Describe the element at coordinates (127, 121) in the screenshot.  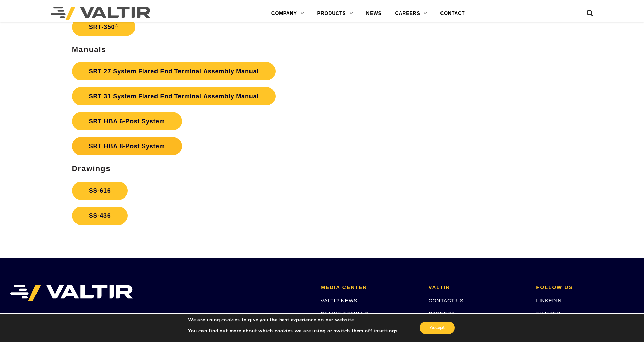
I see `a: SRT HBA 6-Post System` at that location.